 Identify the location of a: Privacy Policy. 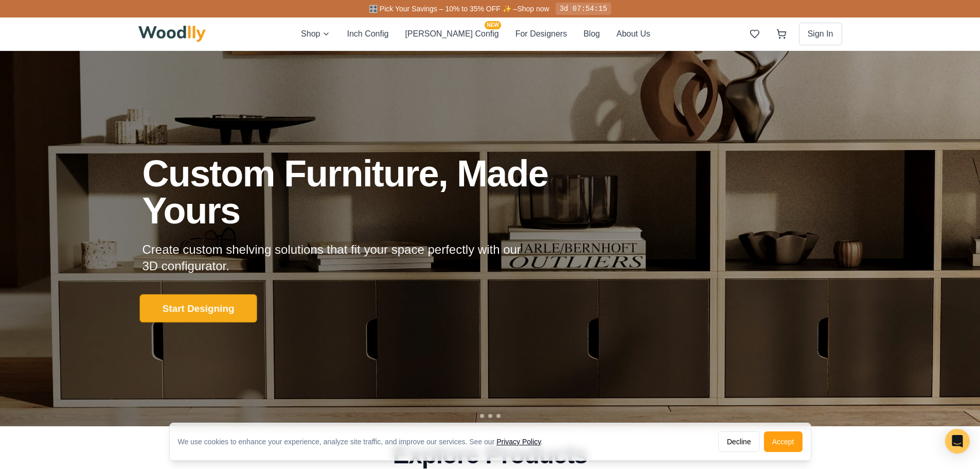
(518, 442).